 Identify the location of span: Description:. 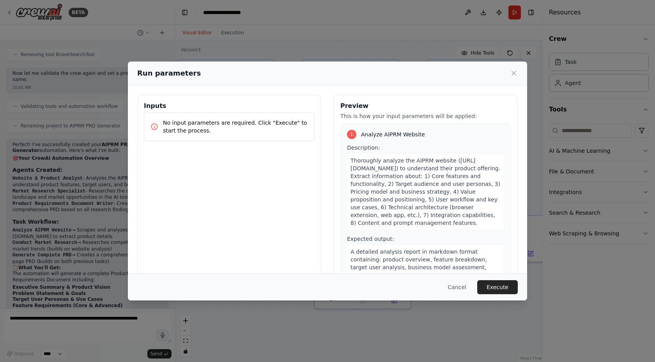
(363, 148).